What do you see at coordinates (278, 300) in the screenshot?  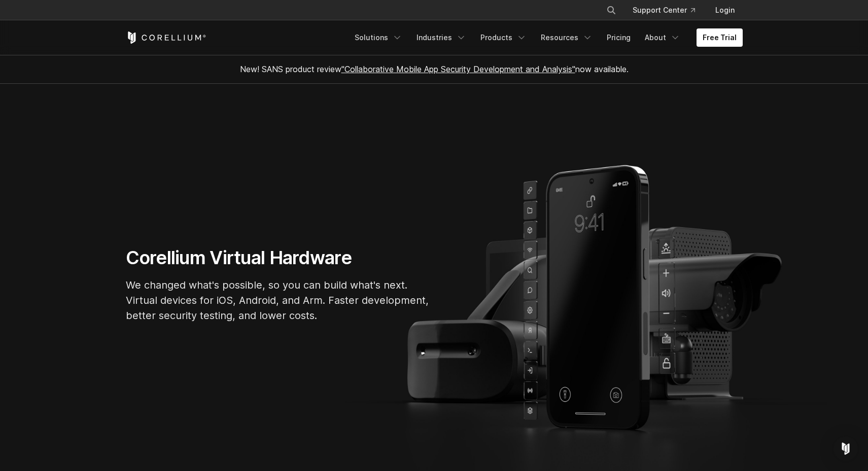 I see `p: We changed what's possible, so you can build what's next. Virtual devices for iOS, Android, and A...` at bounding box center [278, 300].